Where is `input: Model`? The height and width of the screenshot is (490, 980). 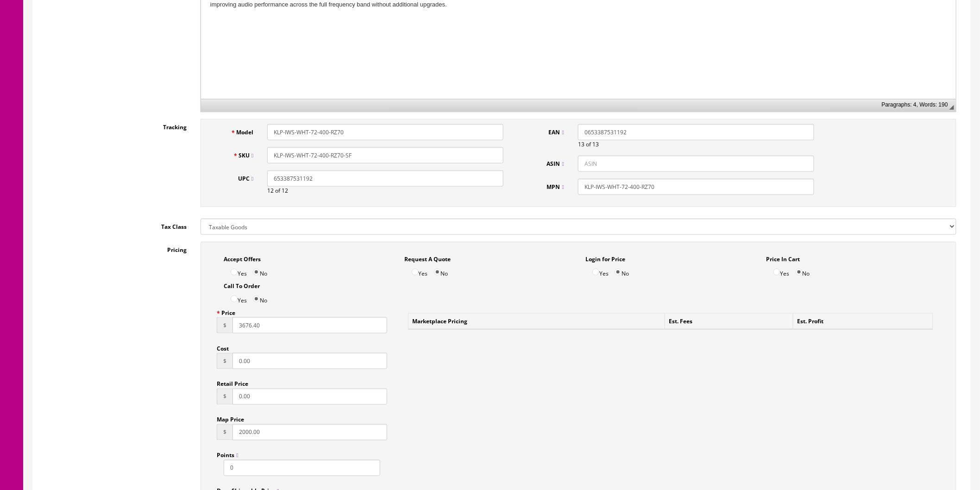 input: Model is located at coordinates (385, 132).